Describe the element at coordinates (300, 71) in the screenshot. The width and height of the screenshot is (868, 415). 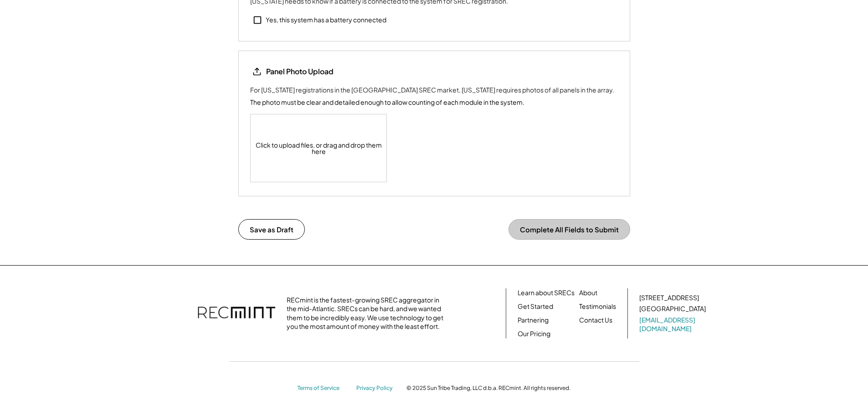
I see `div: Panel Photo Upload` at that location.